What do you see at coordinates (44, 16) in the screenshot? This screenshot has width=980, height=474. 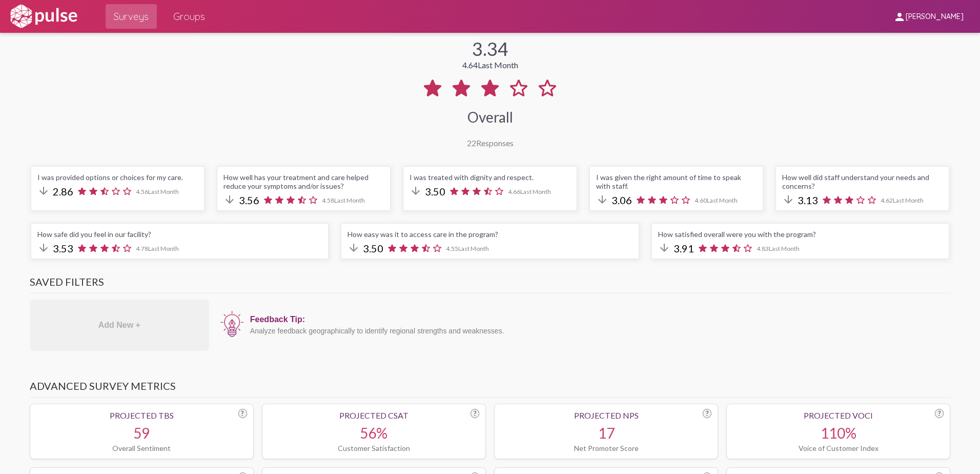 I see `img: white-logo.svg` at bounding box center [44, 16].